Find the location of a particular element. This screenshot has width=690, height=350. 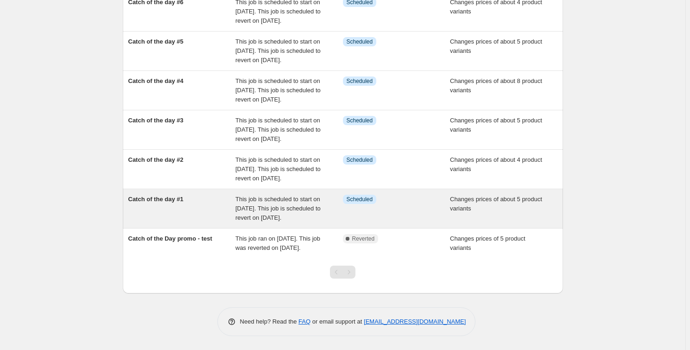

span: Catch of the day #2 is located at coordinates (156, 159).